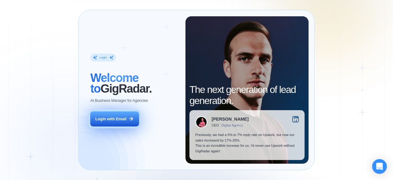 This screenshot has height=180, width=393. I want to click on button: Login with Email, so click(115, 119).